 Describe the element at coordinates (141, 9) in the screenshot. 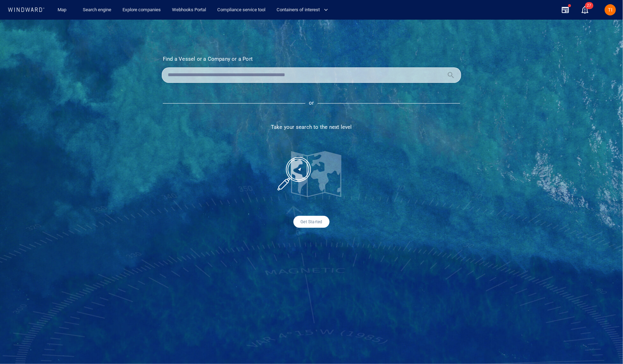

I see `button: Explore companies` at that location.